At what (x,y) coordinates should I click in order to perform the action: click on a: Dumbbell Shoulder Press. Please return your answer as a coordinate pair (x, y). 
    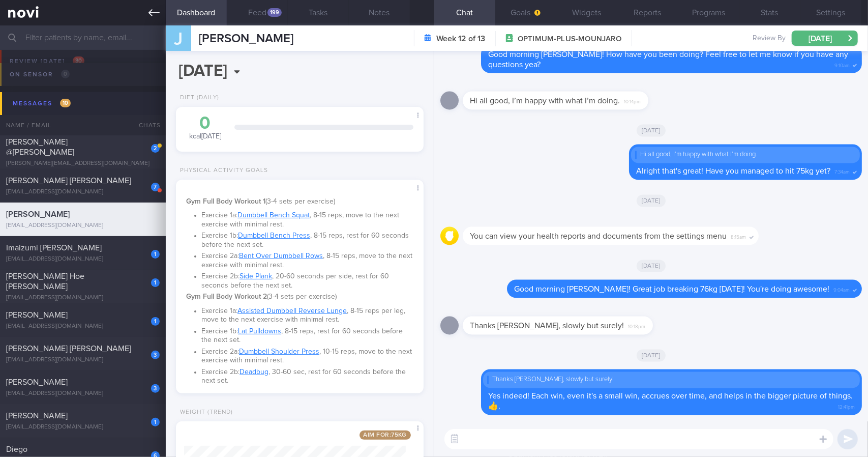
    Looking at the image, I should click on (279, 352).